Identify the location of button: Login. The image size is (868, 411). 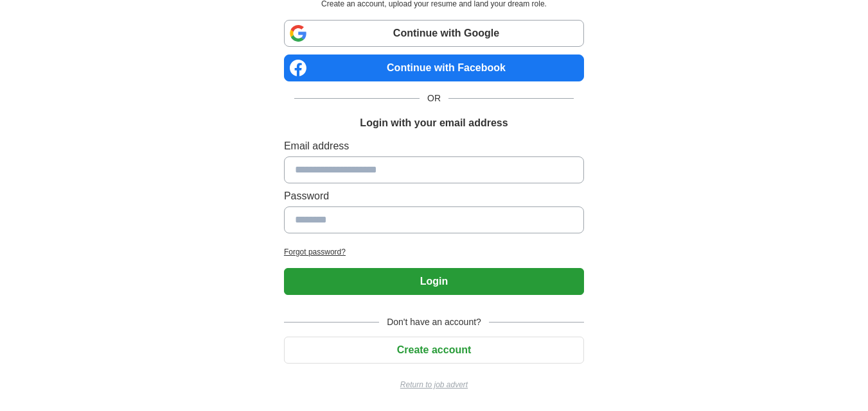
(434, 282).